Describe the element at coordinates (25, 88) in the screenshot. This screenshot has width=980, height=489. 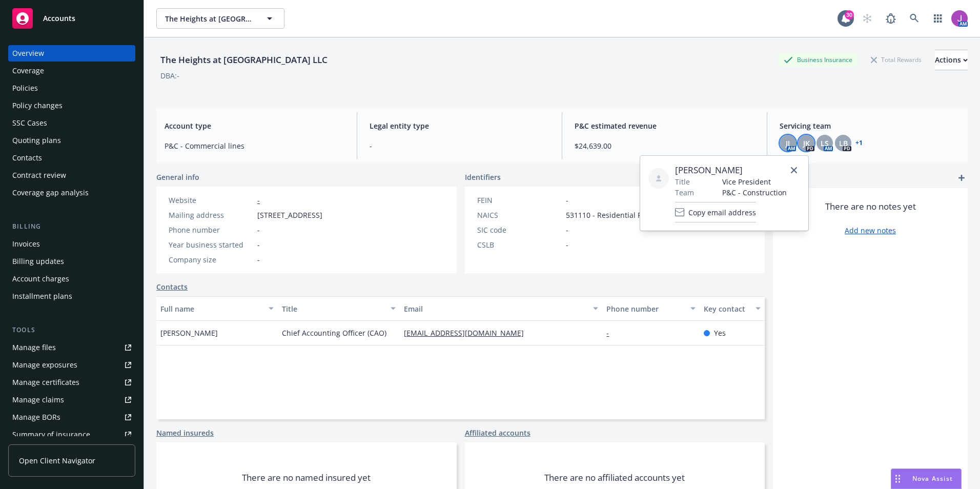
I see `div: Policies` at that location.